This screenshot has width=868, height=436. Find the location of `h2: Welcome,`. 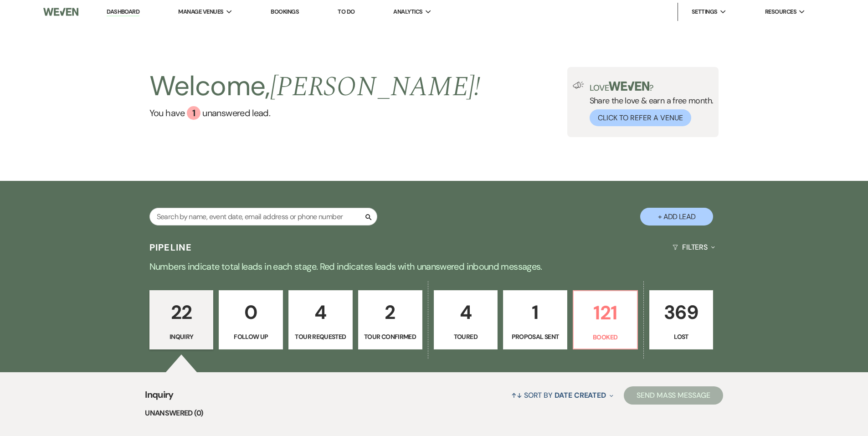

h2: Welcome, is located at coordinates (315, 86).